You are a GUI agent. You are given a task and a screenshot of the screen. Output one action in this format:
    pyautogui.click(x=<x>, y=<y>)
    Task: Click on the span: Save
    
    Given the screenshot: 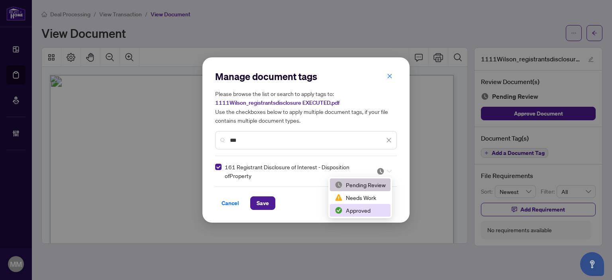 What is the action you would take?
    pyautogui.click(x=262, y=203)
    